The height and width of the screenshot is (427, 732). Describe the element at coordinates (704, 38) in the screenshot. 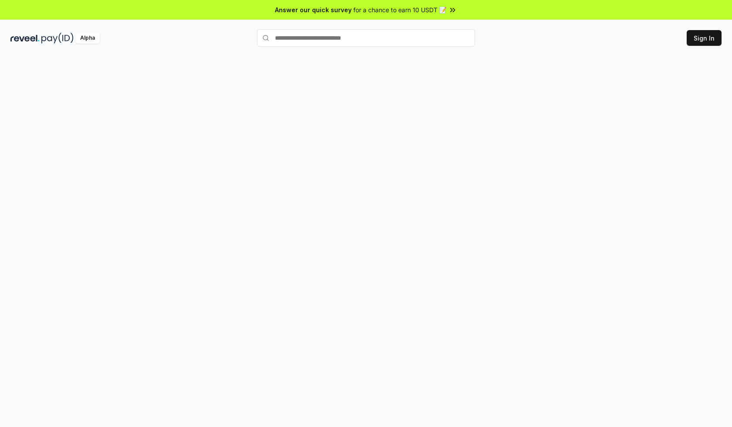

I see `button: Sign In` at that location.